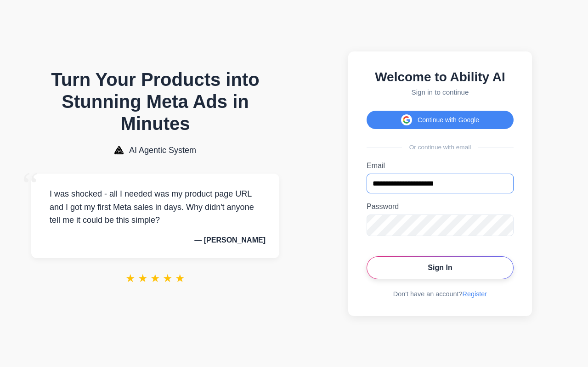  What do you see at coordinates (155, 207) in the screenshot?
I see `p: I was shocked - all I needed was my product page URL and I got my first Meta sales in days. Why d...` at bounding box center [155, 207].